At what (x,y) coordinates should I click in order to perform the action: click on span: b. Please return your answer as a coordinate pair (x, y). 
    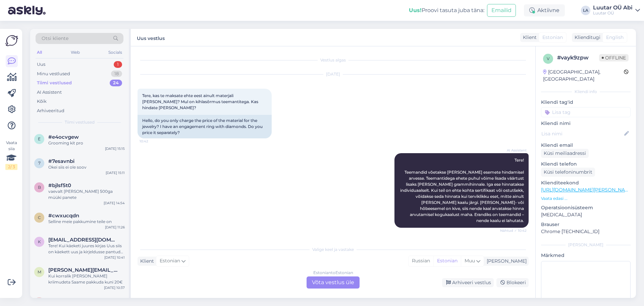
    Looking at the image, I should click on (39, 187).